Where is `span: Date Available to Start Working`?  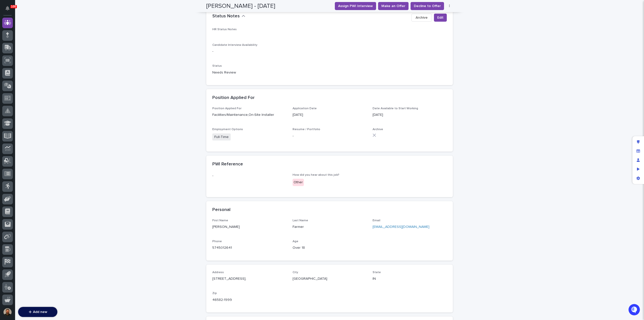 span: Date Available to Start Working is located at coordinates (395, 109).